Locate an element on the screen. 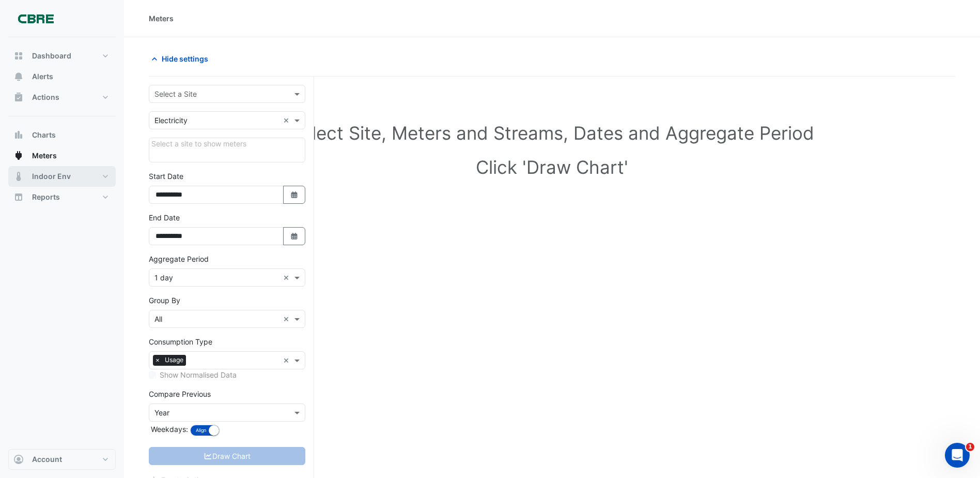 This screenshot has width=980, height=478. span: Dashboard is located at coordinates (52, 56).